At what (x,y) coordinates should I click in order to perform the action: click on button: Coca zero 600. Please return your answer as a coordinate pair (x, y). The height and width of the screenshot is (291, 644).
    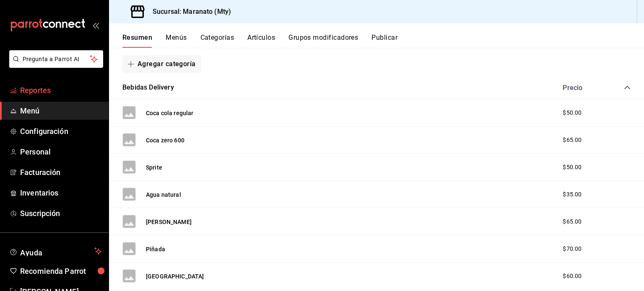
    Looking at the image, I should click on (165, 140).